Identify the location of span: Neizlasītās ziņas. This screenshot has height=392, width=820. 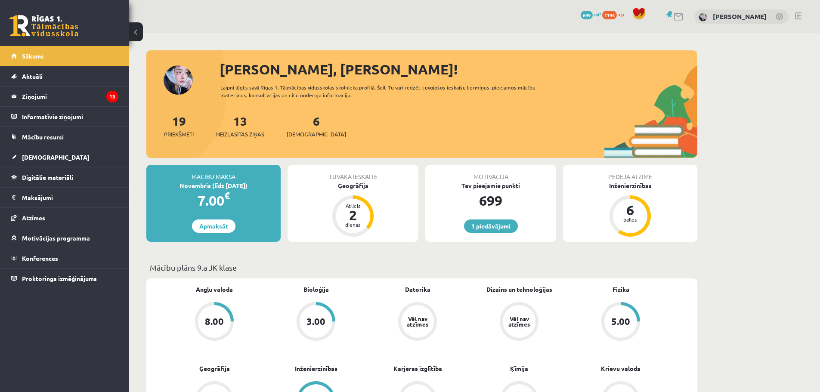
(240, 134).